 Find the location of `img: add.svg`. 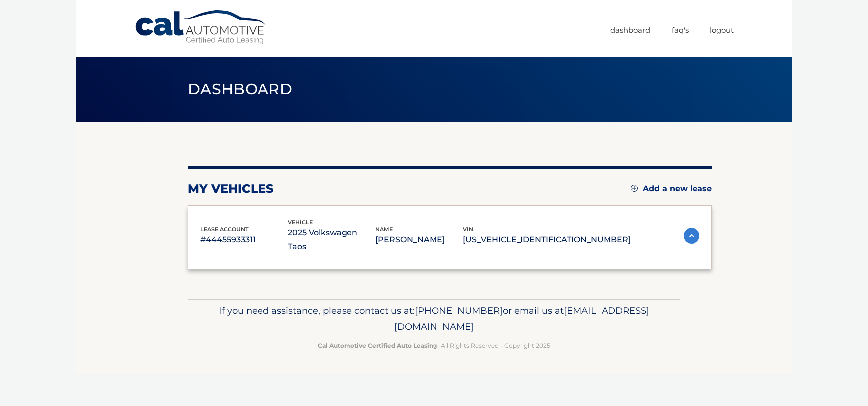

img: add.svg is located at coordinates (634, 188).